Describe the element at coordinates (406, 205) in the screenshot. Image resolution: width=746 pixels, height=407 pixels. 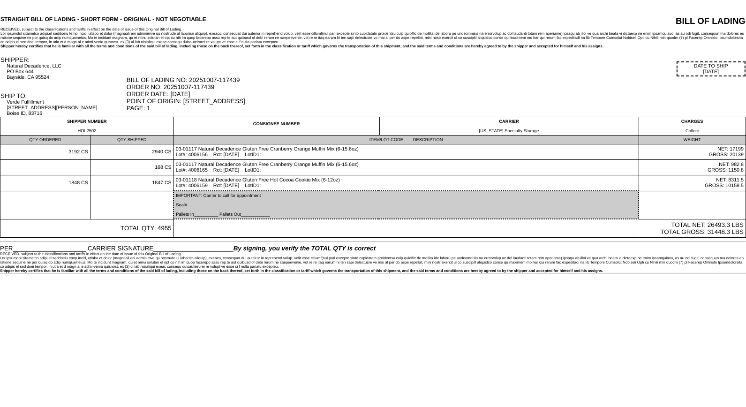
I see `td: IMPORTANT: Carrier to call for appointment Seal#_______________________________ Pallets In_______...` at that location.